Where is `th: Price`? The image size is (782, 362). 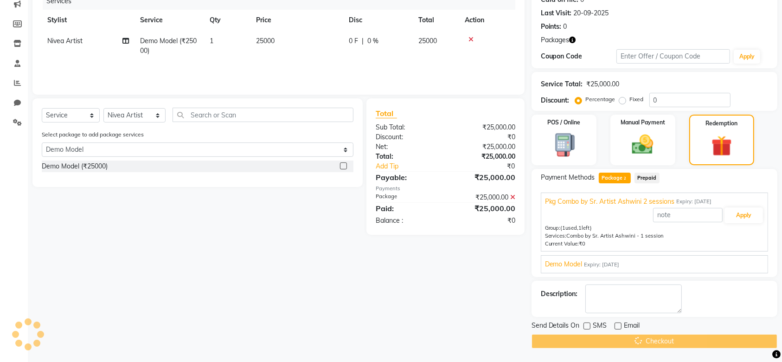
th: Price is located at coordinates (297, 20).